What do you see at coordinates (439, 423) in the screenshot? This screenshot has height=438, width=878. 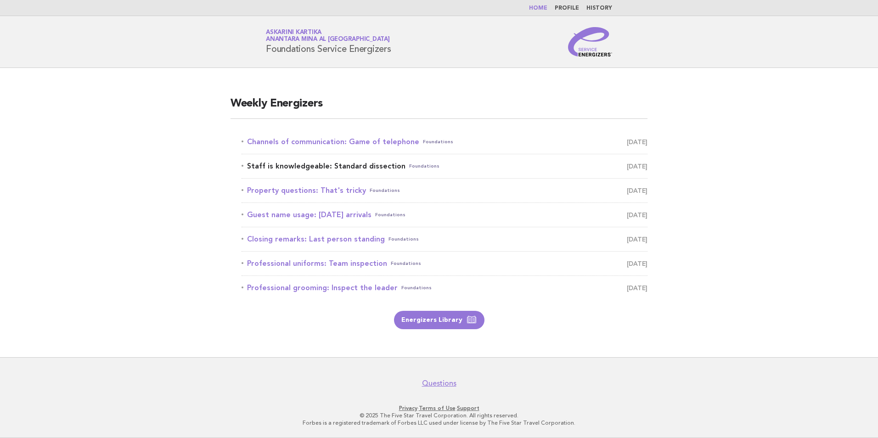 I see `p: Forbes is a registered trademark of Forbes LLC used under license by The Five Star Travel Corpora...` at bounding box center [439, 423].